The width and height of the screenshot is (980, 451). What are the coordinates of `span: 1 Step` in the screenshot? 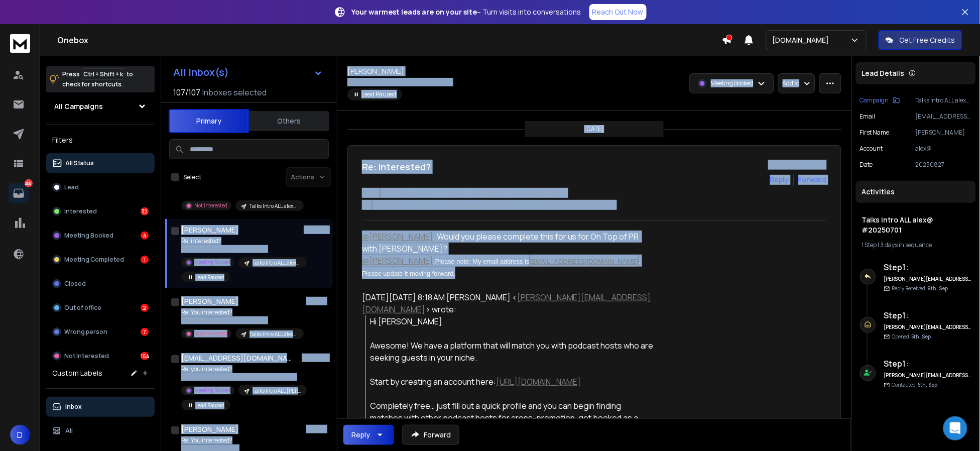 It's located at (870, 245).